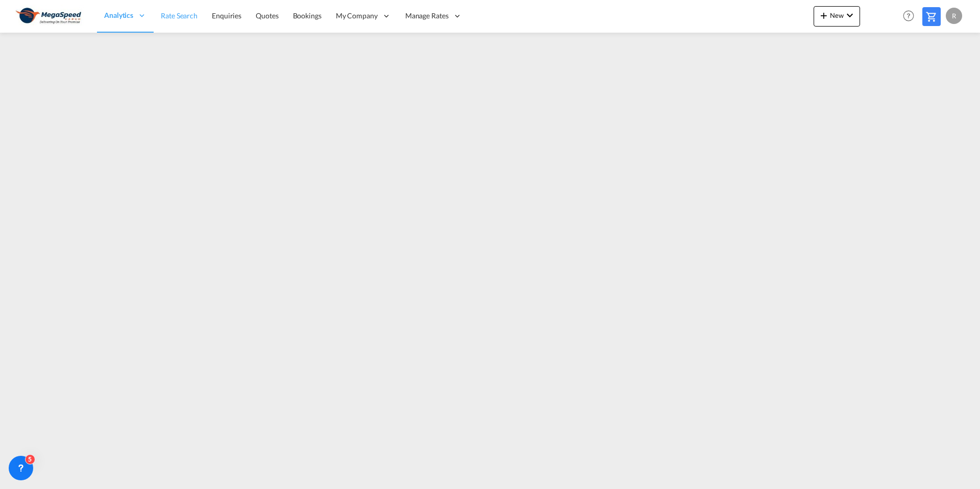  I want to click on span: Help, so click(908, 16).